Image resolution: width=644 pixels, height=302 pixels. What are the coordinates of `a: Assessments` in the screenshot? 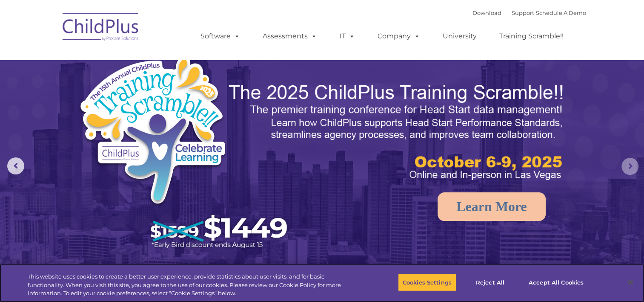 It's located at (290, 36).